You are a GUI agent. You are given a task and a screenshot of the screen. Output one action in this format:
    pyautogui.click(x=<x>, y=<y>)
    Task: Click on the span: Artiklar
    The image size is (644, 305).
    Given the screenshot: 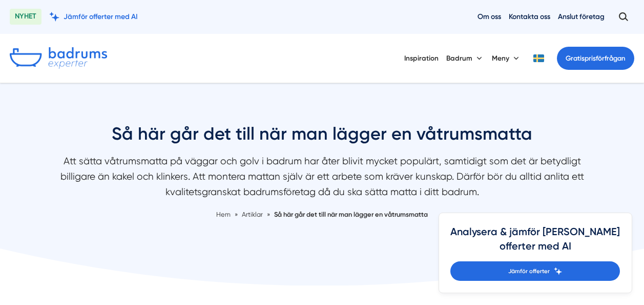 What is the action you would take?
    pyautogui.click(x=252, y=214)
    